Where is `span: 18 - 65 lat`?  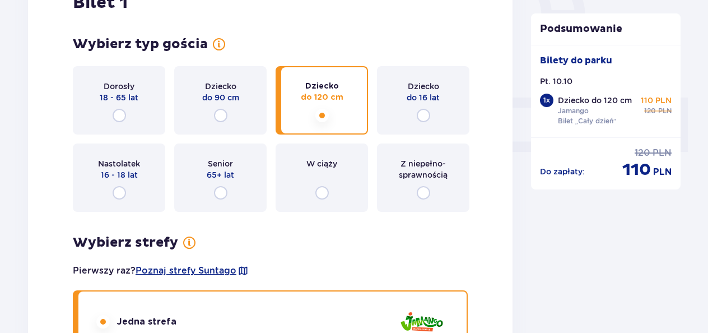 span: 18 - 65 lat is located at coordinates (119, 97).